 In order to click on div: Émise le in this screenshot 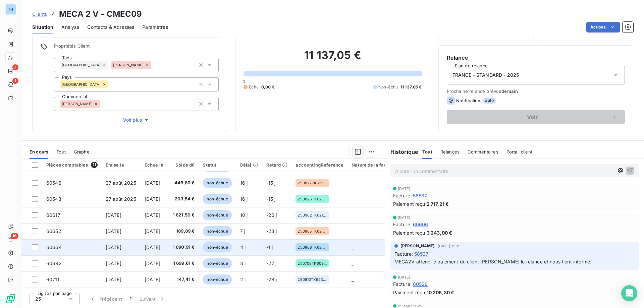, I will do `click(121, 165)`.